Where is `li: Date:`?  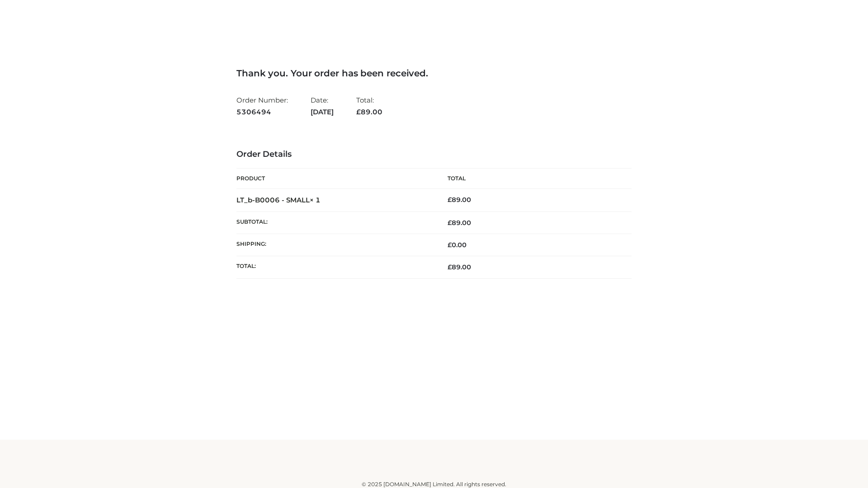
li: Date: is located at coordinates (322, 106).